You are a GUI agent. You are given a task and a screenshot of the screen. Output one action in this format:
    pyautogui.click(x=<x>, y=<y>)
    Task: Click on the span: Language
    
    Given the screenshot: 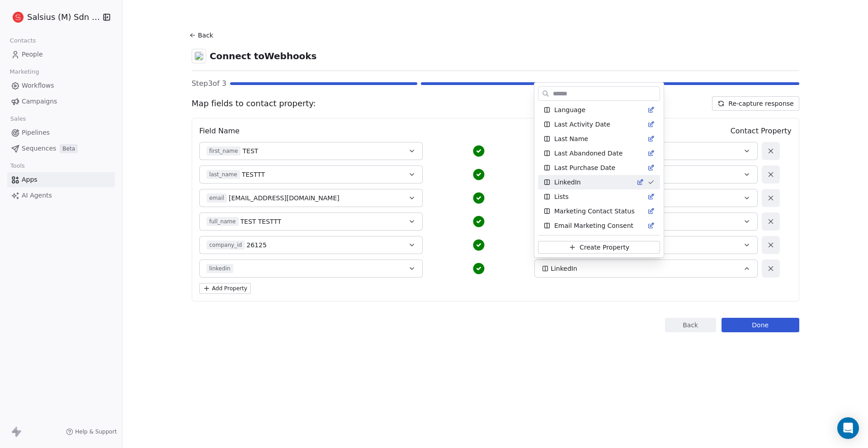 What is the action you would take?
    pyautogui.click(x=569, y=110)
    